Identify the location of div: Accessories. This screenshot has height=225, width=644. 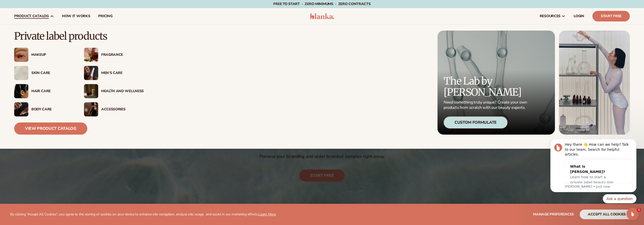
(122, 109).